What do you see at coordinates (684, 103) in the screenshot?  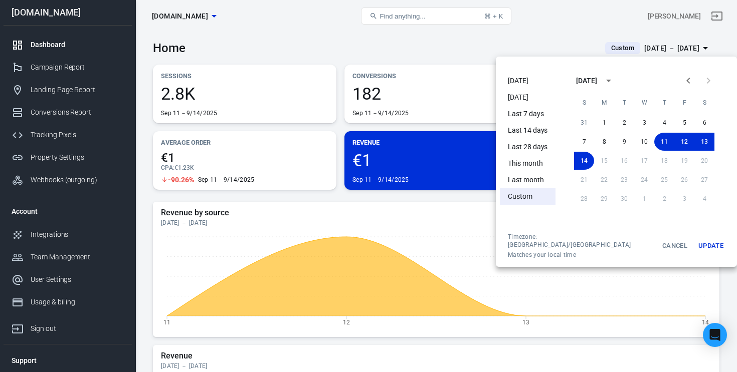 I see `span: Friday` at bounding box center [684, 103].